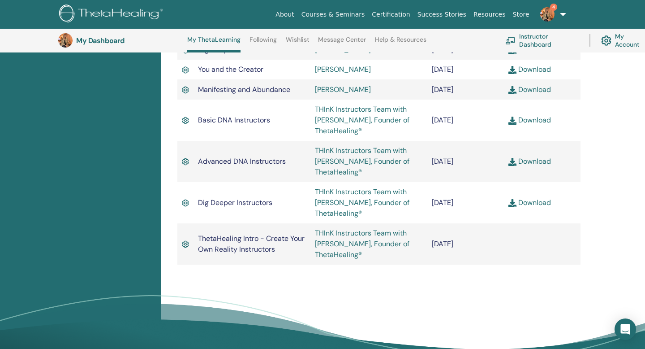 The width and height of the screenshot is (645, 349). I want to click on span: Manifesting and Abundance, so click(244, 89).